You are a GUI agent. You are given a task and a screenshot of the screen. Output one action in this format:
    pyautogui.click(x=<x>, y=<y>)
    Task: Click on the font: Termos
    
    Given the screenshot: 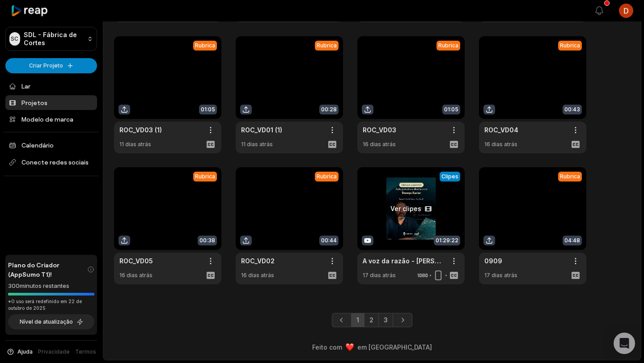 What is the action you would take?
    pyautogui.click(x=86, y=351)
    